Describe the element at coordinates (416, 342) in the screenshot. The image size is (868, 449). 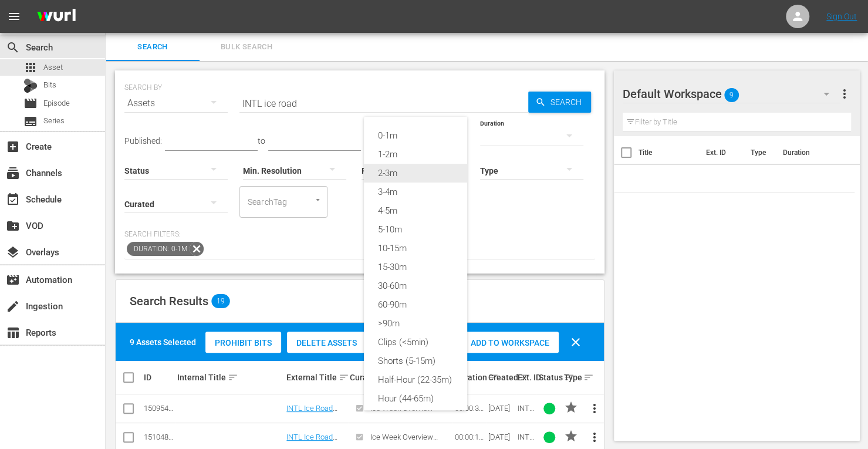
I see `div: Clips (<5min)` at that location.